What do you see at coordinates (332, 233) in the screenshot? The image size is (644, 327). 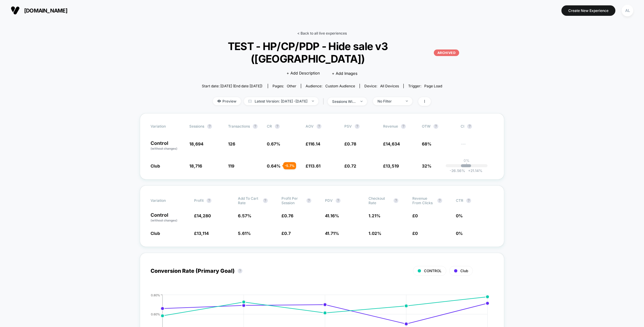 I see `span: 41.71 %` at bounding box center [332, 233].